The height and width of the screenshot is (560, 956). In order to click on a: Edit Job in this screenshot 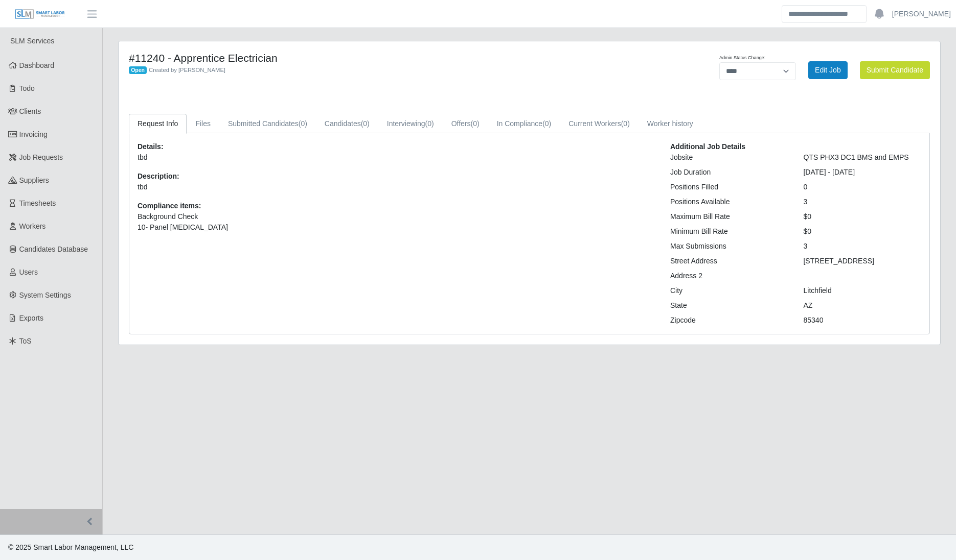, I will do `click(828, 70)`.